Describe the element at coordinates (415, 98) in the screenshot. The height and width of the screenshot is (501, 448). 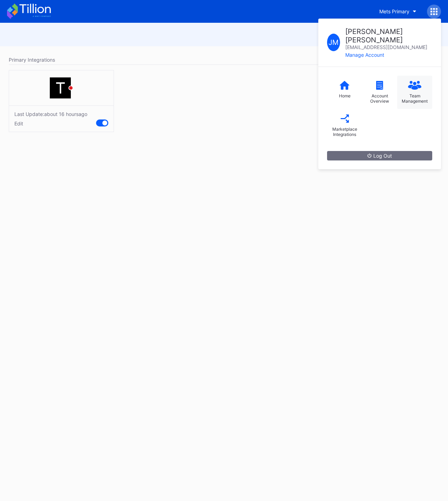
I see `div: Team Management` at that location.